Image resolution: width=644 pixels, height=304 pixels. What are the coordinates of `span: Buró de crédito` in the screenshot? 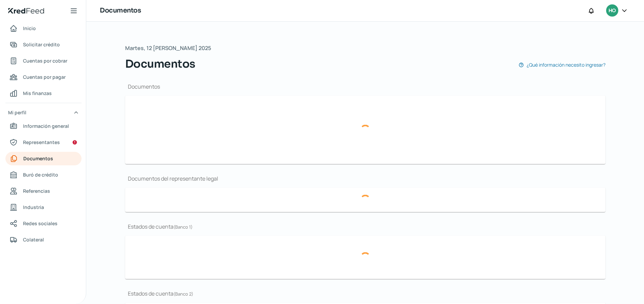 It's located at (41, 174).